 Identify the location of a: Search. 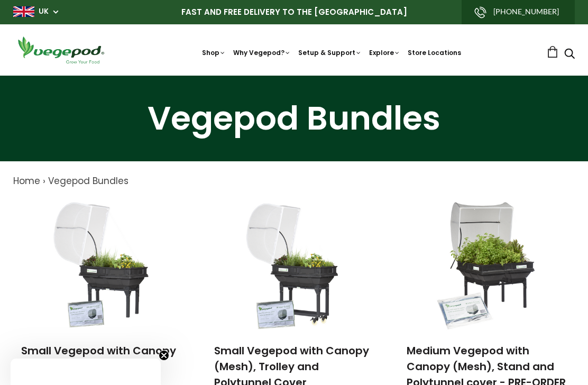
(569, 55).